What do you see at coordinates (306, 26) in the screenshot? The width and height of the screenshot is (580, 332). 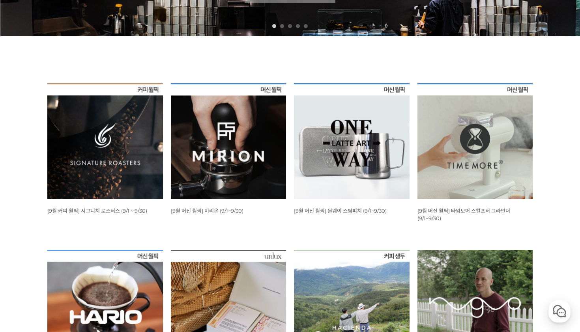 I see `a: 5` at bounding box center [306, 26].